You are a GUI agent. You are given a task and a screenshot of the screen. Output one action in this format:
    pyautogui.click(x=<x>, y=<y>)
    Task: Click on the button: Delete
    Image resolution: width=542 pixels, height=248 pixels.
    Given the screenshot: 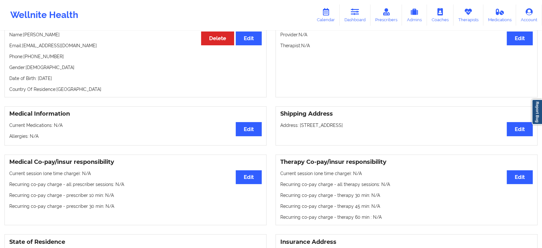 What is the action you would take?
    pyautogui.click(x=217, y=38)
    